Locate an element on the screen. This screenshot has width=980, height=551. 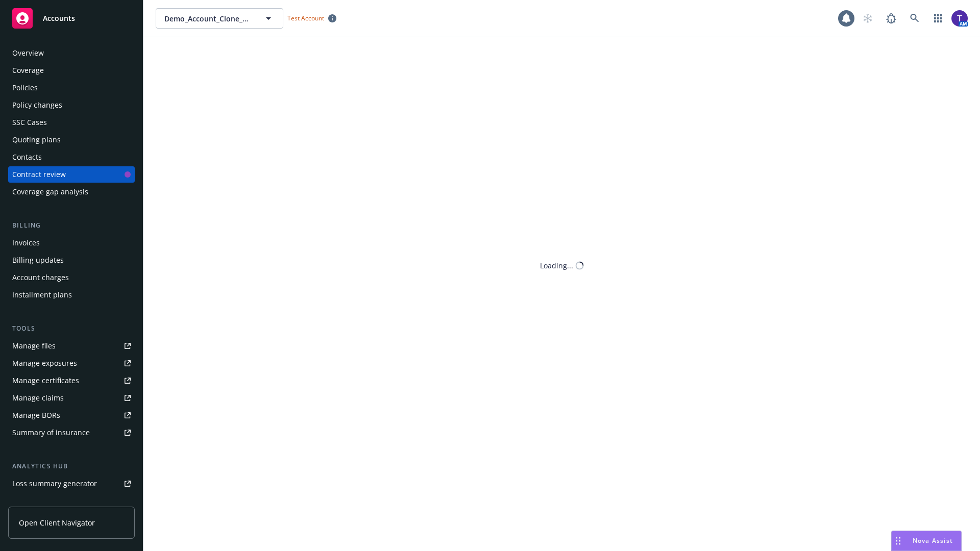
div: Loading... is located at coordinates (556, 265).